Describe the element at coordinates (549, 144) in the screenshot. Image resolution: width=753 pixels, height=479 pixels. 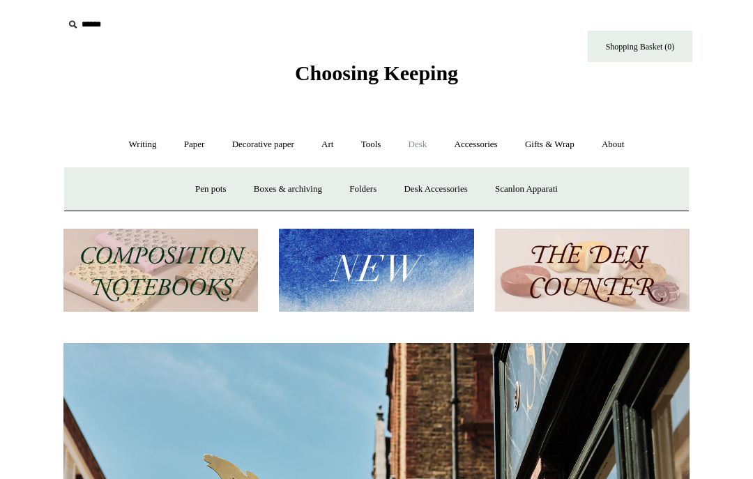
I see `a: Gifts & Wrap` at that location.